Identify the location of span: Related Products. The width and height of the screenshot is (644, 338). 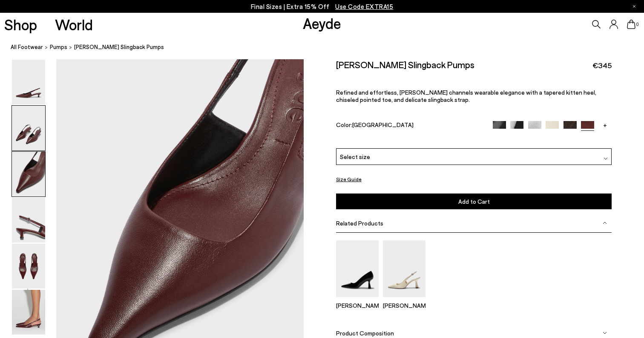
(360, 223).